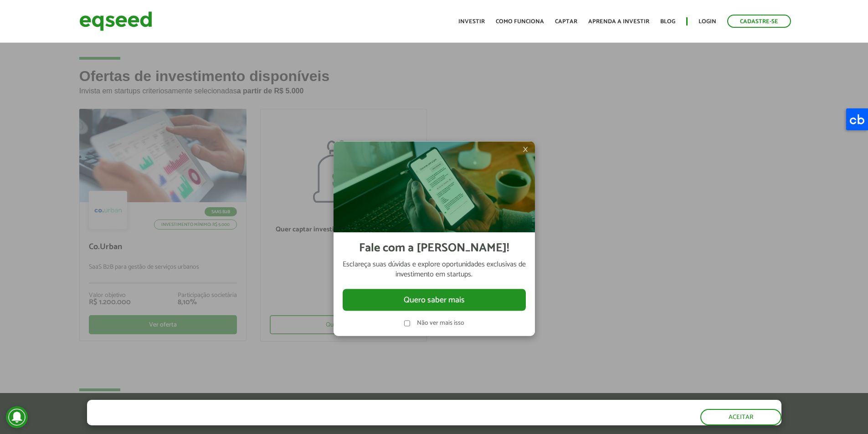  Describe the element at coordinates (252, 420) in the screenshot. I see `p: Ao clicar em "aceitar", você aceita nossa .` at that location.